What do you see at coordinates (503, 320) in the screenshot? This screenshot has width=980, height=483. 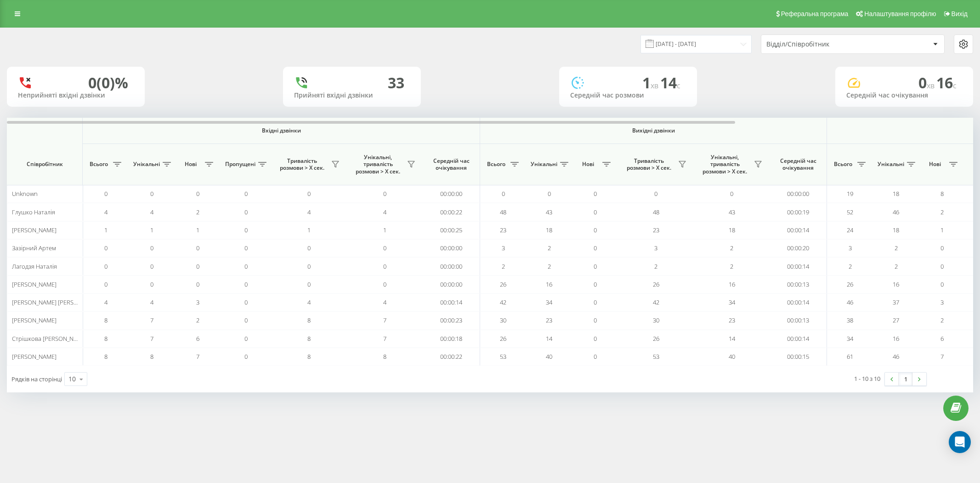 I see `span: 30` at bounding box center [503, 320].